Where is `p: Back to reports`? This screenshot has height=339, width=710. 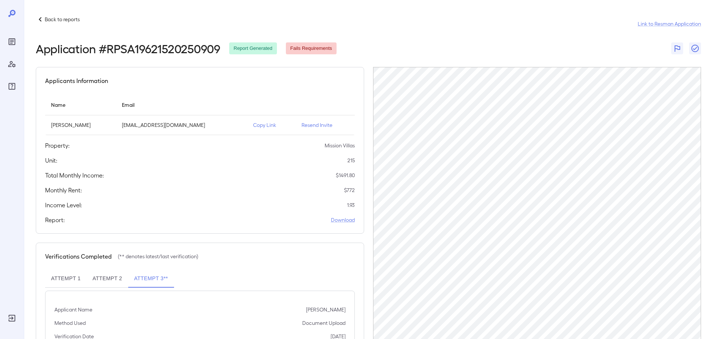 p: Back to reports is located at coordinates (62, 19).